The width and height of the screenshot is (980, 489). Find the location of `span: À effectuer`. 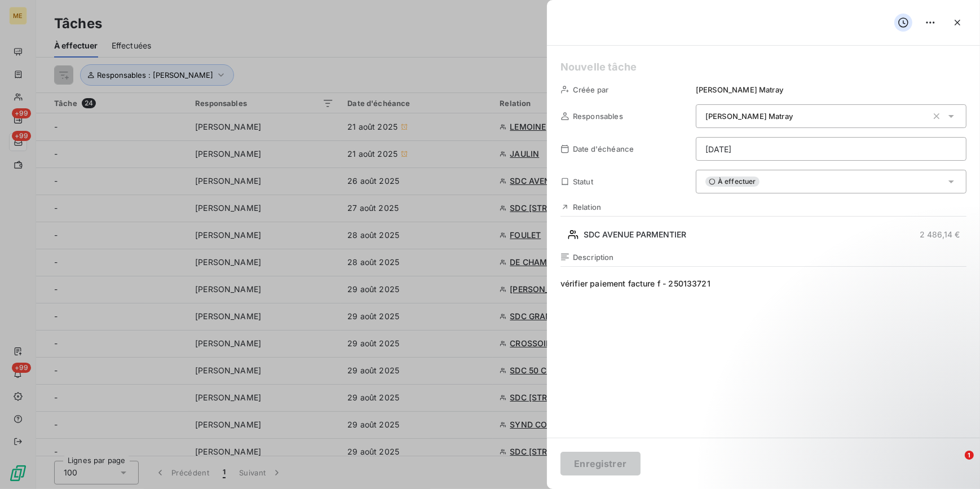

span: À effectuer is located at coordinates (733, 181).